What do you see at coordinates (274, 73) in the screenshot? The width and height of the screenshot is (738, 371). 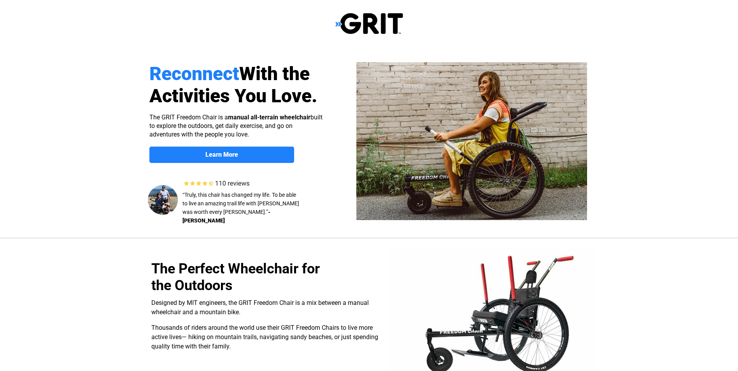 I see `span: With the` at bounding box center [274, 73].